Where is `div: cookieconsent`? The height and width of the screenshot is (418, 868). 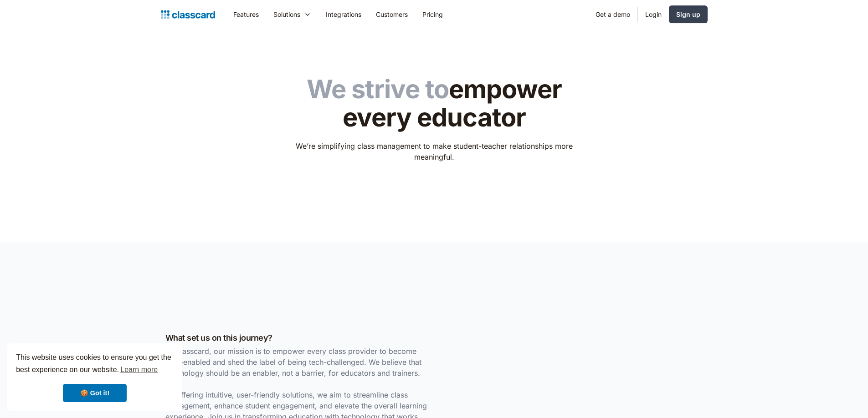 div: cookieconsent is located at coordinates (94, 377).